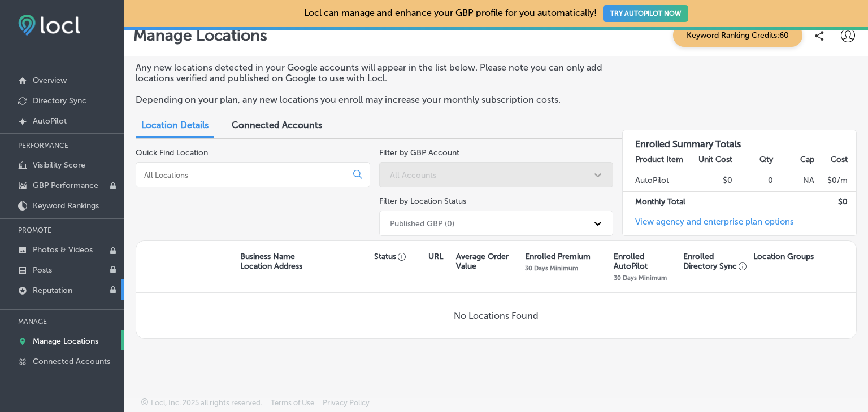 Image resolution: width=868 pixels, height=412 pixels. I want to click on p: No Locations Found, so click(496, 316).